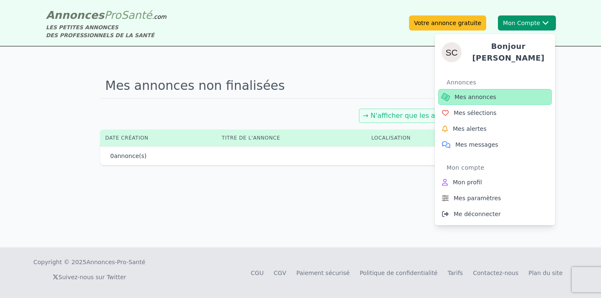 The image size is (601, 298). I want to click on span: Pro, so click(113, 15).